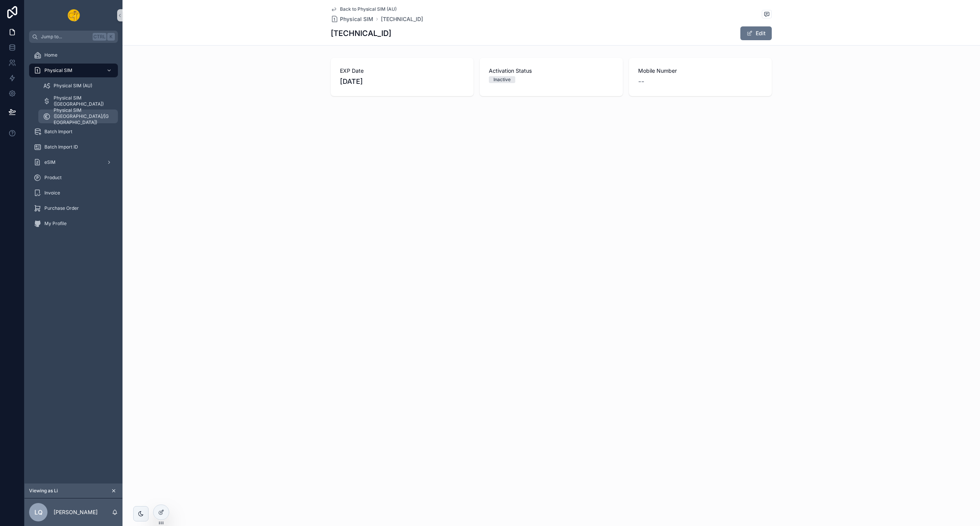  Describe the element at coordinates (111, 37) in the screenshot. I see `span: K` at that location.